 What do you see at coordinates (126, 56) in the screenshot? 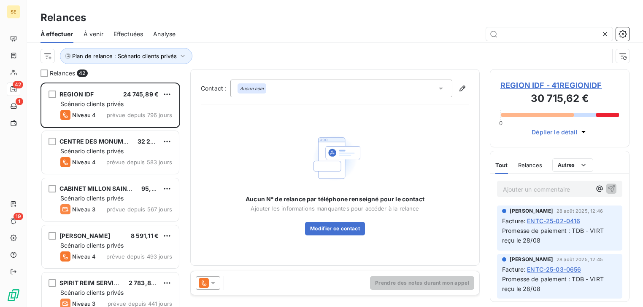
I see `button: Plan de relance : Scénario clients privés` at bounding box center [126, 56].